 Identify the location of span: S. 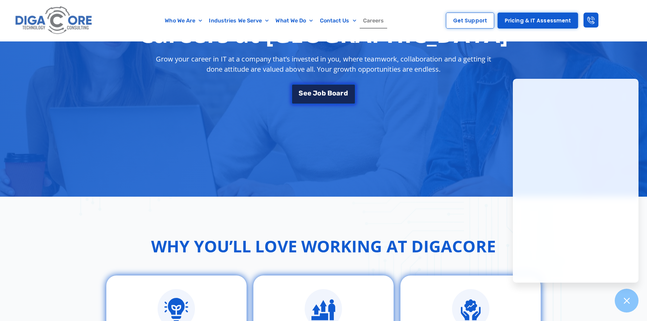
(301, 93).